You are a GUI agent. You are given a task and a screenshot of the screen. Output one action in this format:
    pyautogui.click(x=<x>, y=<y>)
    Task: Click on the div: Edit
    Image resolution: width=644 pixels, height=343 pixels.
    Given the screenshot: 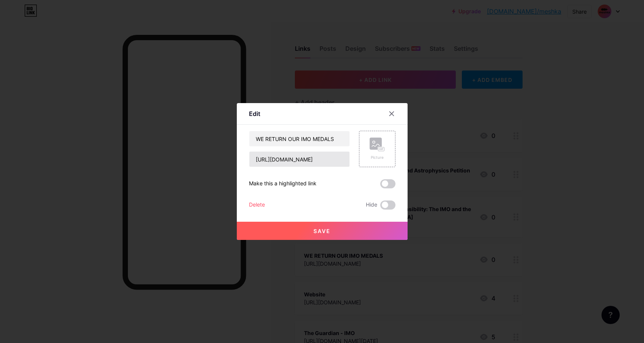 What is the action you would take?
    pyautogui.click(x=255, y=114)
    